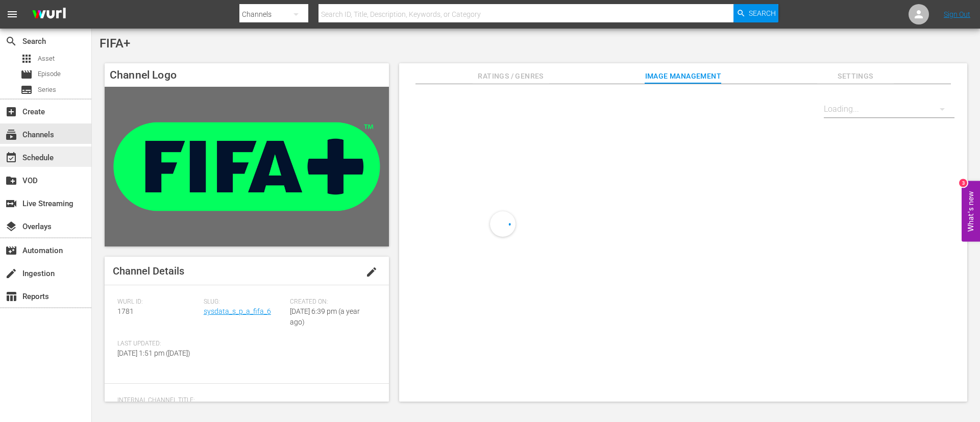 The width and height of the screenshot is (980, 422). Describe the element at coordinates (246, 166) in the screenshot. I see `img: FIFA+` at that location.